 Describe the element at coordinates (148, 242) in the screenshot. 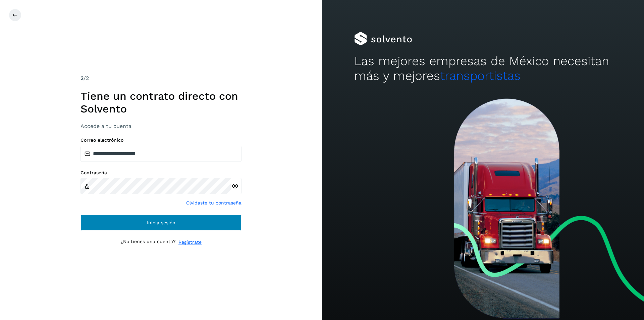

I see `p: ¿No tienes una cuenta?` at that location.